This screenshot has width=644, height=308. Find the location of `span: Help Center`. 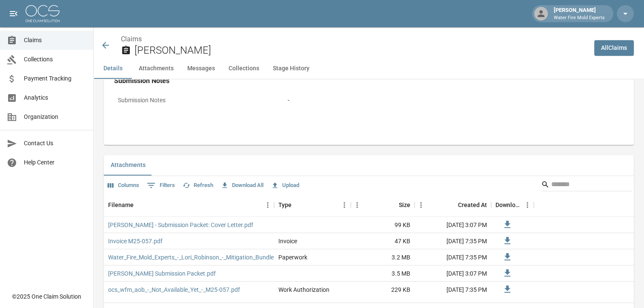

span: Help Center is located at coordinates (55, 162).